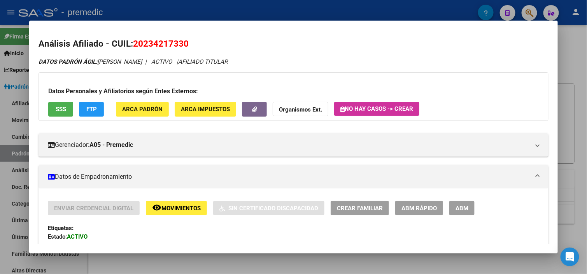 The width and height of the screenshot is (587, 274). What do you see at coordinates (161, 44) in the screenshot?
I see `span: 20234217330` at bounding box center [161, 44].